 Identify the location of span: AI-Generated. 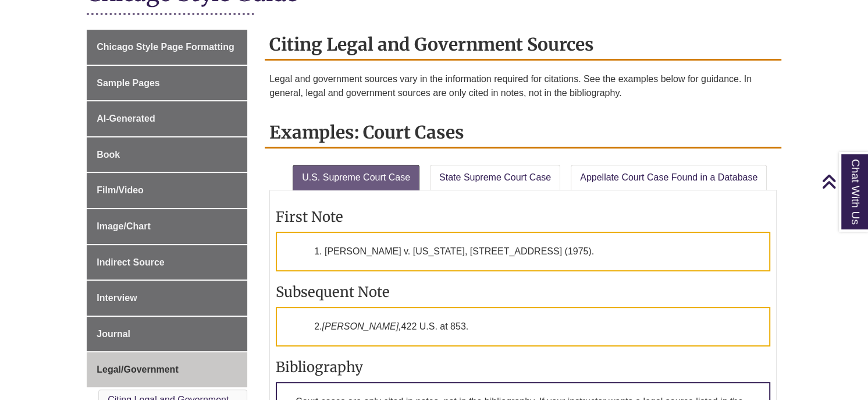
(126, 118).